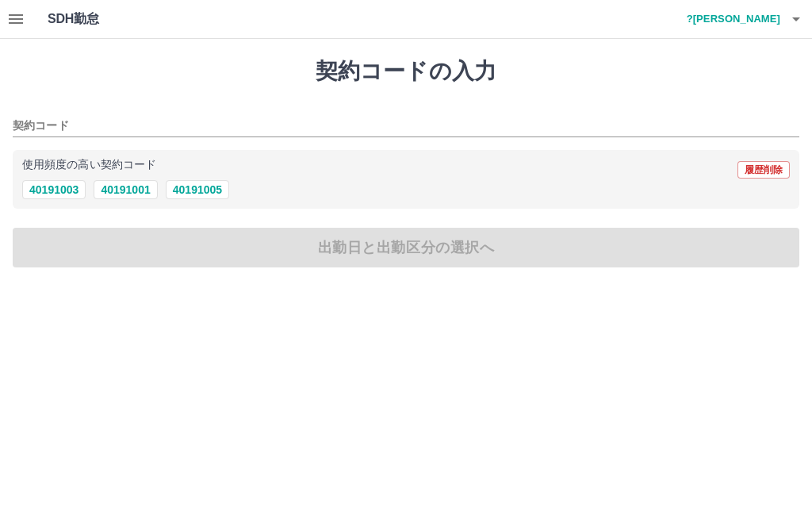 This screenshot has width=812, height=519. I want to click on button: 40191001, so click(125, 190).